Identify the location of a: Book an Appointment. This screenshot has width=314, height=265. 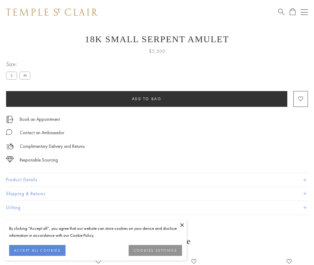
(40, 119).